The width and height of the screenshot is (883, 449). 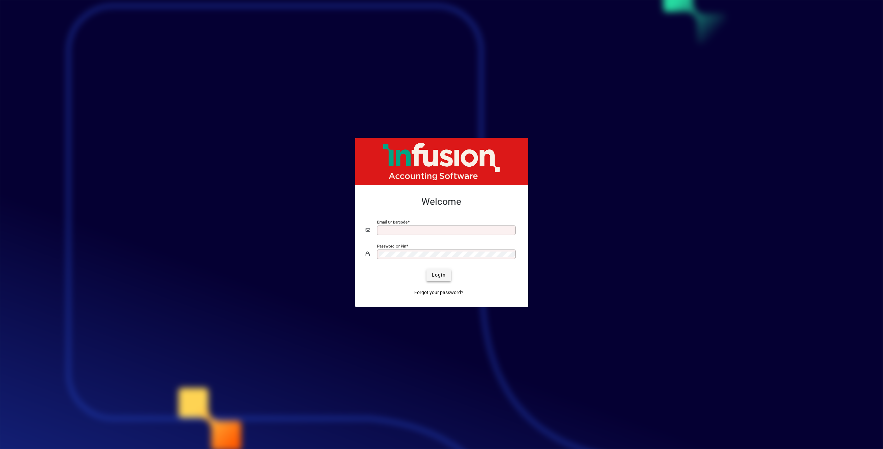 What do you see at coordinates (439, 275) in the screenshot?
I see `span: Login` at bounding box center [439, 275].